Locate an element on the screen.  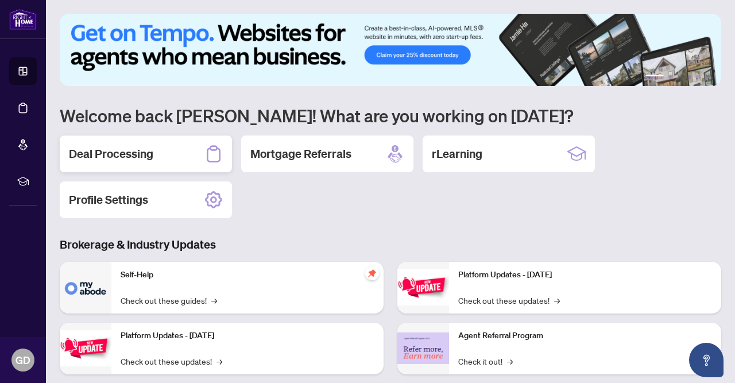
h2: Deal Processing is located at coordinates (111, 154).